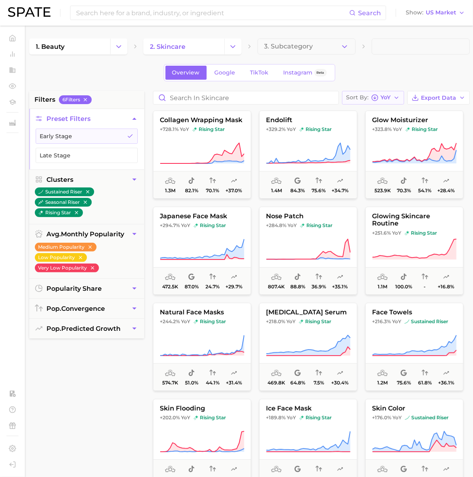 The image size is (473, 477). Describe the element at coordinates (277, 181) in the screenshot. I see `span: average monthly popularity: Medium Popularity` at that location.